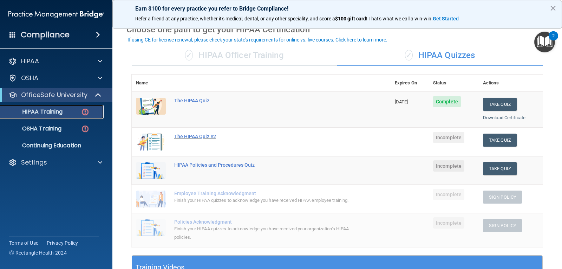  What do you see at coordinates (151, 83) in the screenshot?
I see `th: Name` at bounding box center [151, 83].